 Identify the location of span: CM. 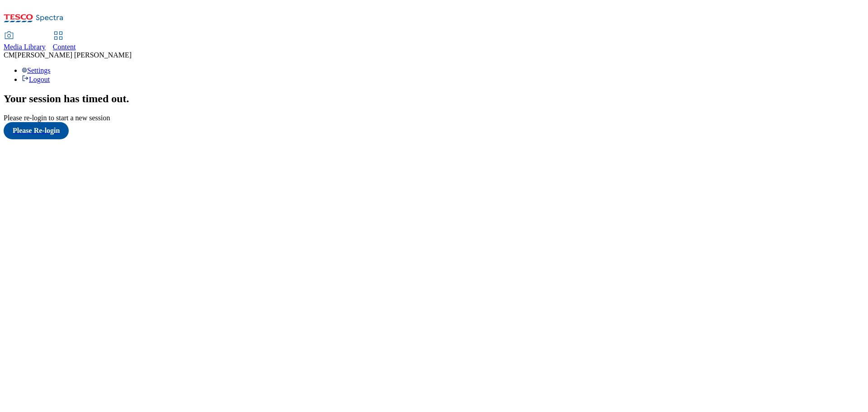
(9, 55).